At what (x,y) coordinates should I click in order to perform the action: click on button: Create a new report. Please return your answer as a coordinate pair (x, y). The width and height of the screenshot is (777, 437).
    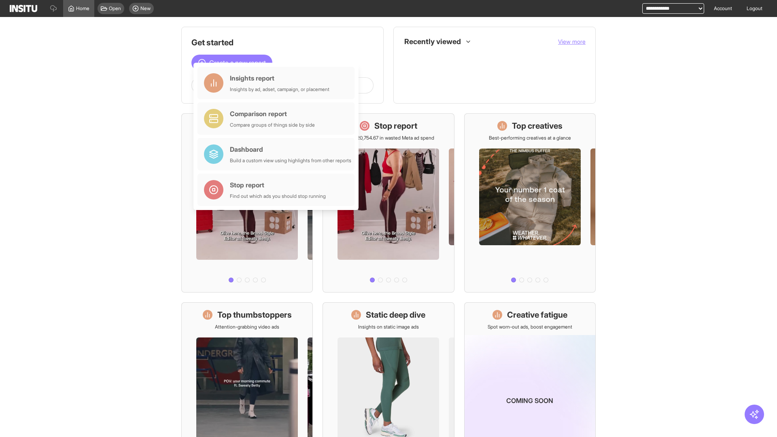
    Looking at the image, I should click on (232, 63).